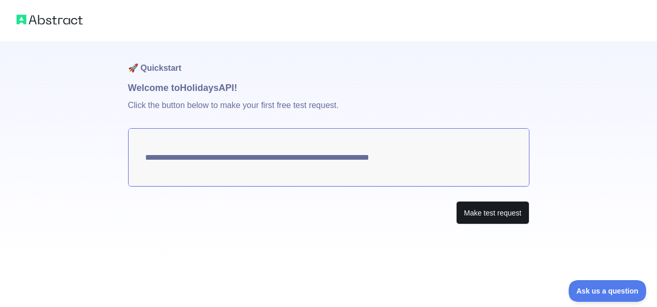  Describe the element at coordinates (329, 61) in the screenshot. I see `h1: 🚀 Quickstart` at that location.